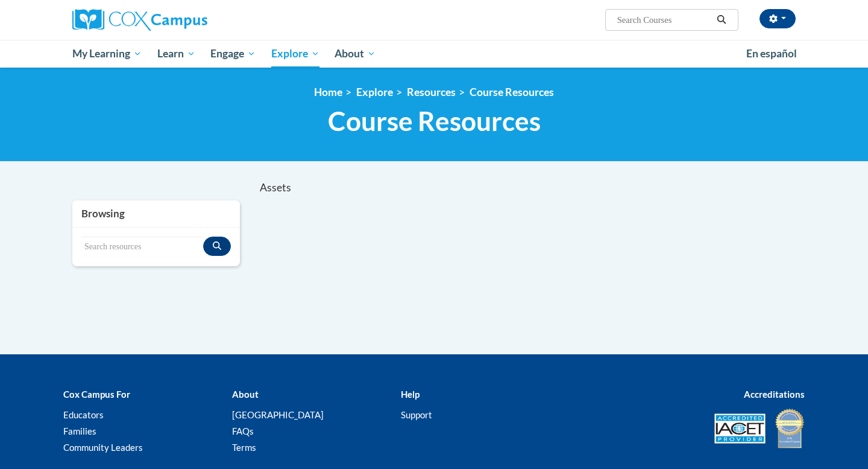 This screenshot has height=469, width=868. What do you see at coordinates (103, 447) in the screenshot?
I see `a: Community Leaders` at bounding box center [103, 447].